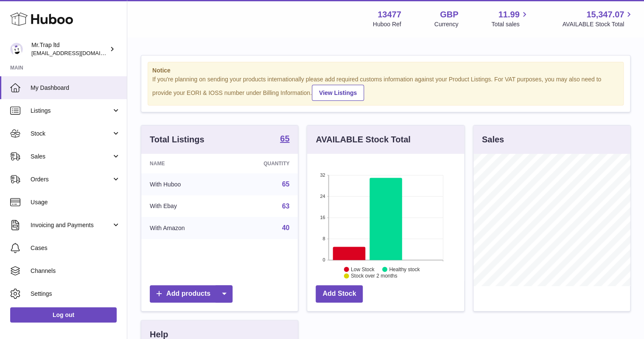 Image resolution: width=644 pixels, height=339 pixels. I want to click on strong: Notice, so click(386, 70).